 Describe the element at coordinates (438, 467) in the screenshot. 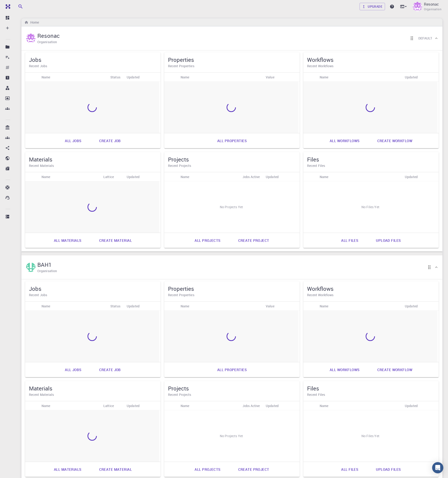

I see `div: Open Intercom Messenger` at that location.